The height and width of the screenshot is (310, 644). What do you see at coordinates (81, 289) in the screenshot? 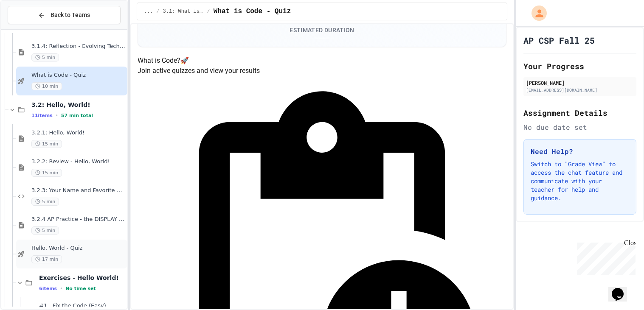
I see `span: No time set` at bounding box center [81, 289].